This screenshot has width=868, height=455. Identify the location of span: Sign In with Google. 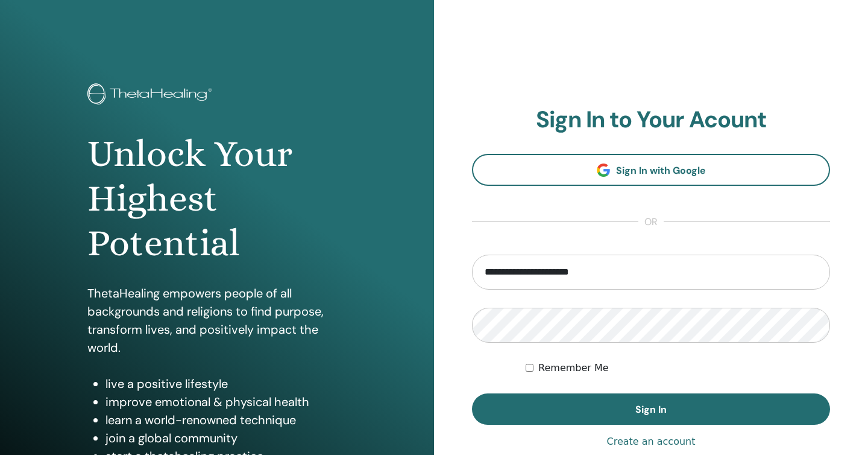
(661, 170).